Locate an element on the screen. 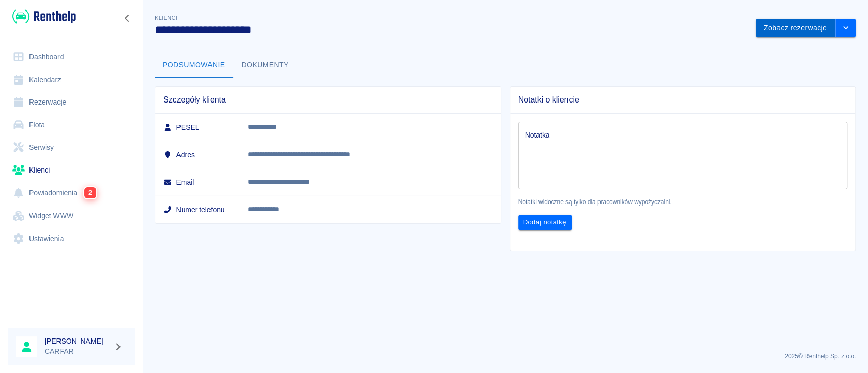 The height and width of the screenshot is (373, 868). p: Notatki widoczne są tylko dla pracowników wypożyczalni. is located at coordinates (682, 202).